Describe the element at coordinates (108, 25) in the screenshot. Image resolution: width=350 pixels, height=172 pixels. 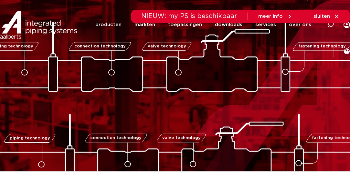
I see `a: producten` at that location.